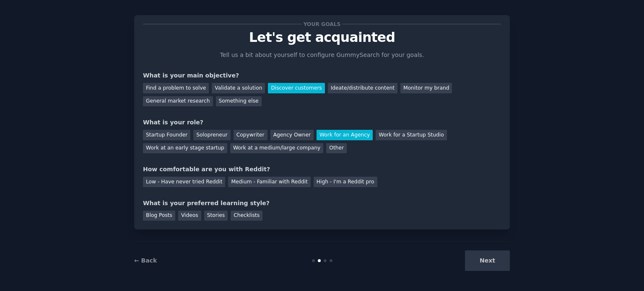 The width and height of the screenshot is (644, 291). Describe the element at coordinates (269, 182) in the screenshot. I see `div: Medium - Familiar with Reddit` at that location.